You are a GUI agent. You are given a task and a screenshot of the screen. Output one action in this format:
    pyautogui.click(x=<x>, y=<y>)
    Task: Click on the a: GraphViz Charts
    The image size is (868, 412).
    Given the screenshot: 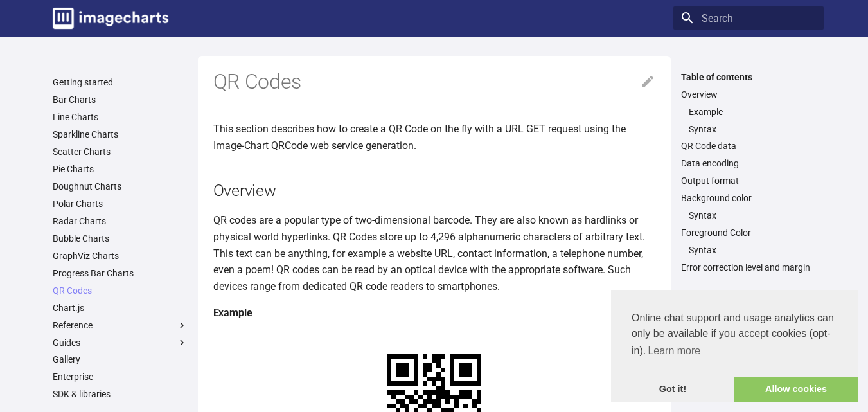 What is the action you would take?
    pyautogui.click(x=120, y=256)
    